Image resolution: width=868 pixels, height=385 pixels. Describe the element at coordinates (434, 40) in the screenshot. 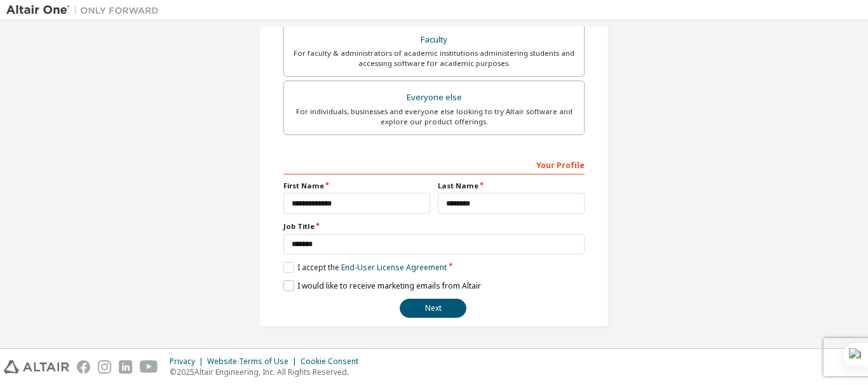

I see `div: Faculty` at that location.